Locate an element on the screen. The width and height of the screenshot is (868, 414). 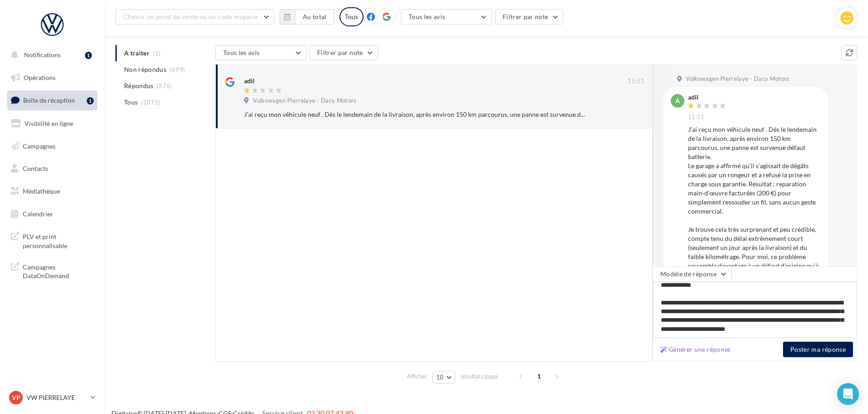
span: Tous is located at coordinates (131, 102).